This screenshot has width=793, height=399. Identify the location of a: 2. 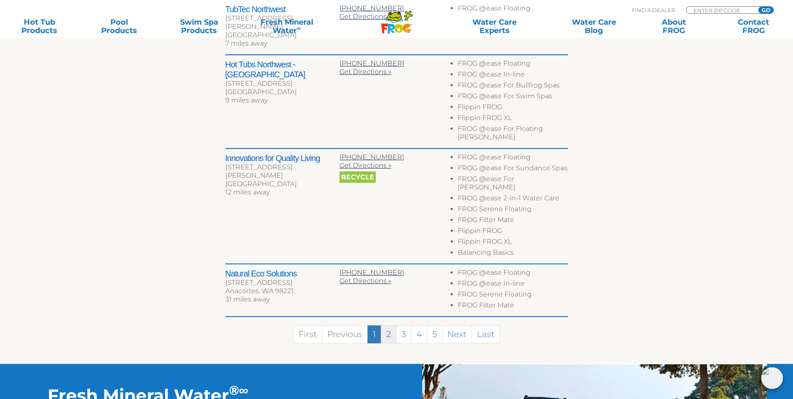
(388, 334).